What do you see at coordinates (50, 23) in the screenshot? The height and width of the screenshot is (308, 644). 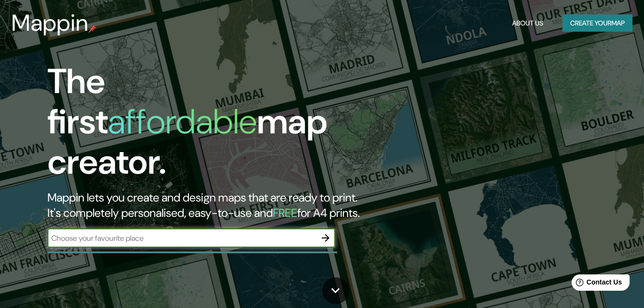 I see `h3: Mappin` at bounding box center [50, 23].